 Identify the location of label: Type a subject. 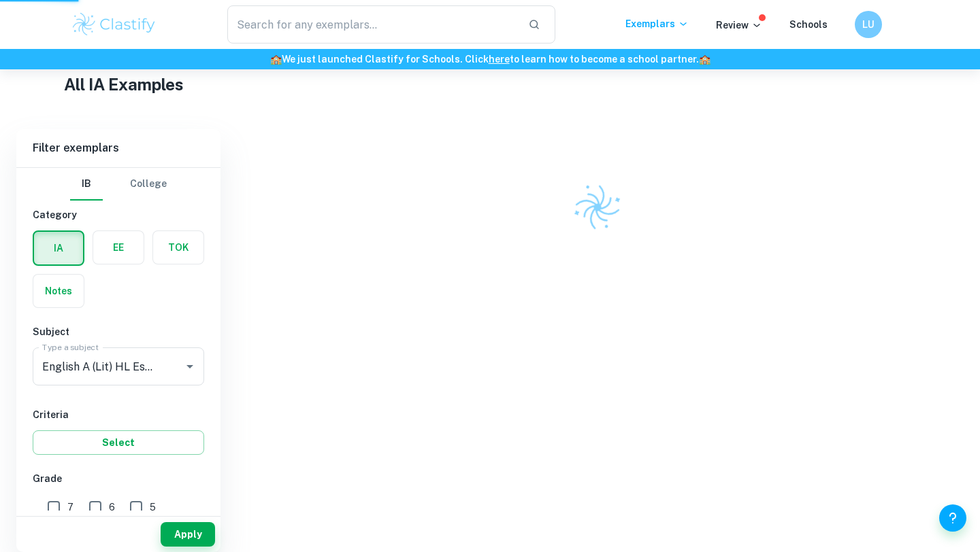
(70, 346).